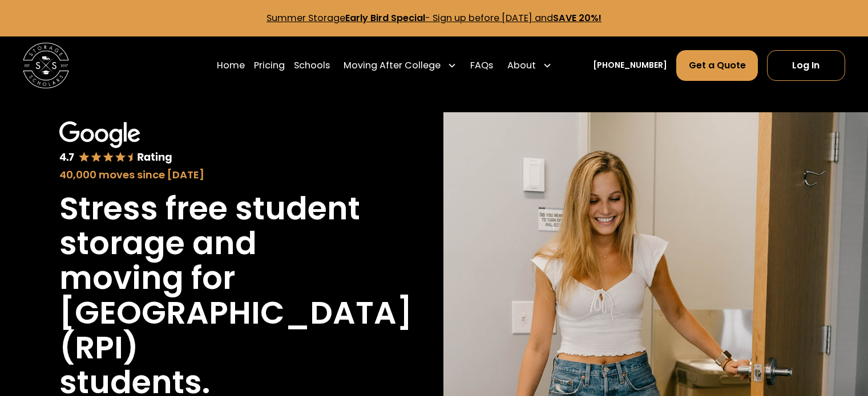  I want to click on a: FAQs, so click(481, 66).